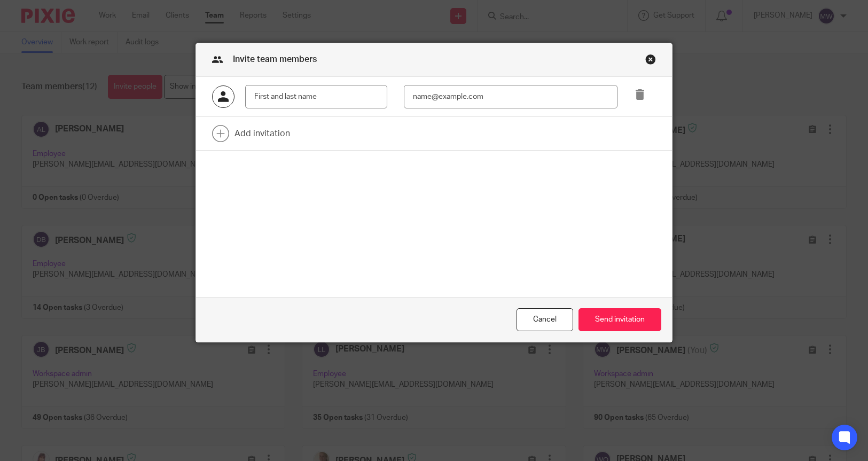  I want to click on input: name@example.com, so click(510, 96).